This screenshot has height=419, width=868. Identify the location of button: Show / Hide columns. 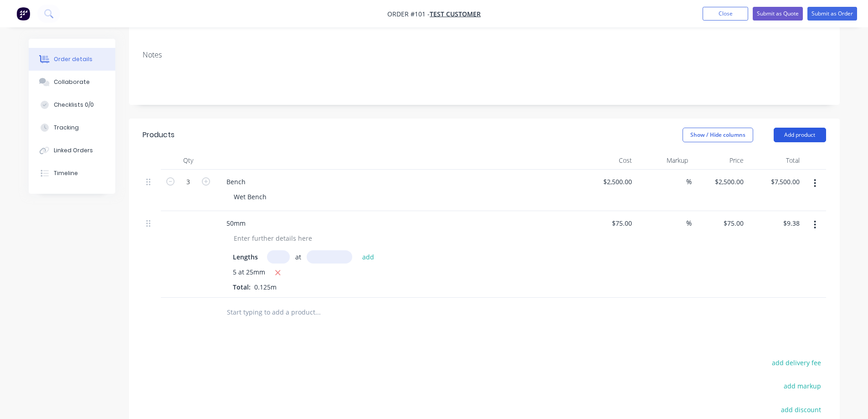
(718, 135).